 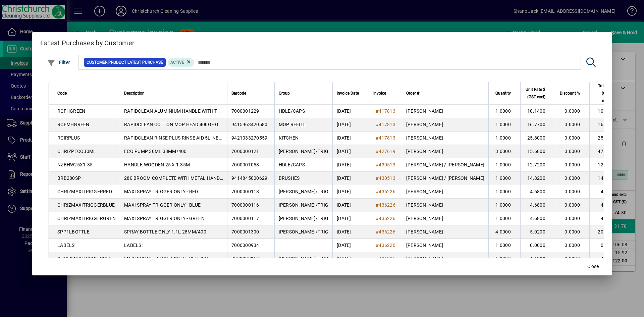 What do you see at coordinates (173, 93) in the screenshot?
I see `div: Description` at bounding box center [173, 93].